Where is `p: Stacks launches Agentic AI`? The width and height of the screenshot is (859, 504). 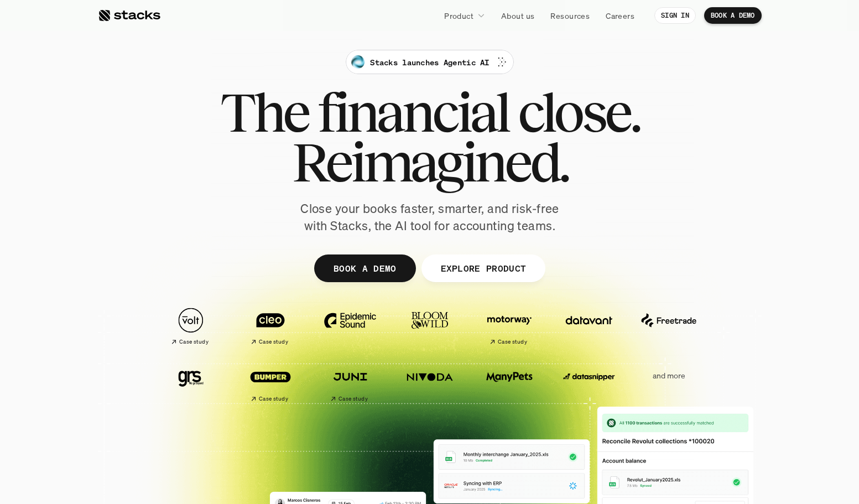
p: Stacks launches Agentic AI is located at coordinates (429, 62).